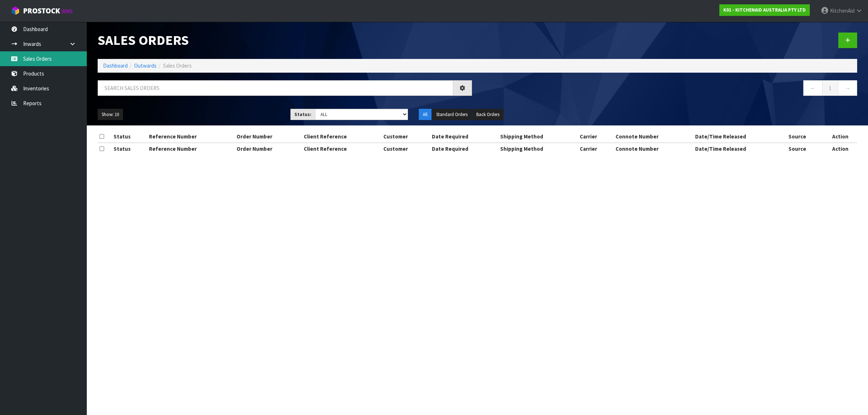 This screenshot has width=868, height=415. What do you see at coordinates (145, 65) in the screenshot?
I see `a: Outwards` at bounding box center [145, 65].